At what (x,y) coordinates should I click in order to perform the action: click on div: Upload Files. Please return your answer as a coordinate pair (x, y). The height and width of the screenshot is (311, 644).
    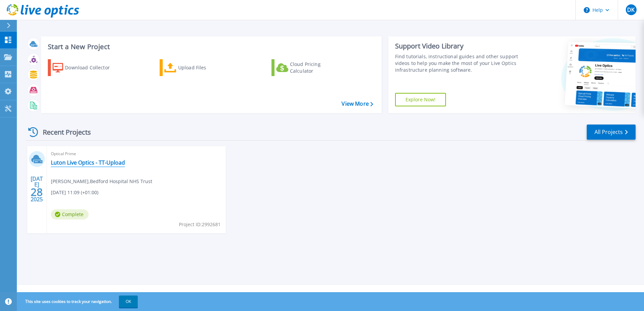
    Looking at the image, I should click on (205, 67).